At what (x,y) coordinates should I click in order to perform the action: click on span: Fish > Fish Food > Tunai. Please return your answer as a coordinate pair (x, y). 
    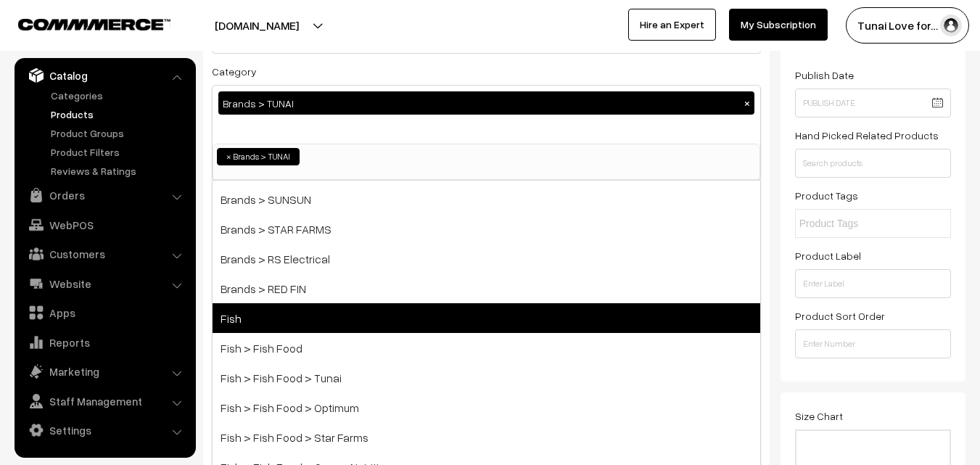
    Looking at the image, I should click on (485, 377).